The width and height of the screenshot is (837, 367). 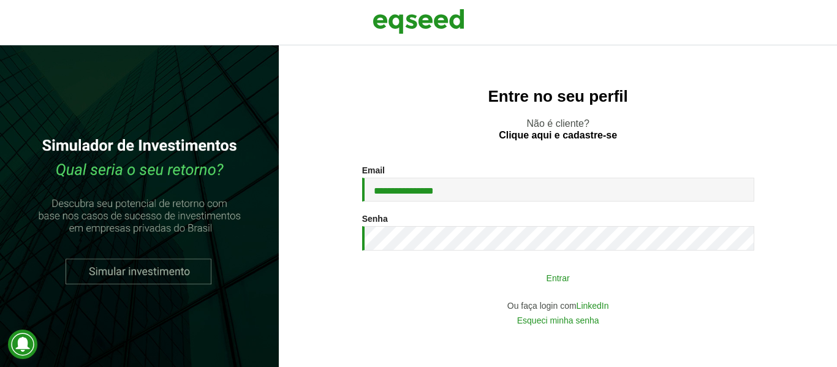 What do you see at coordinates (558, 321) in the screenshot?
I see `a: Esqueci minha senha` at bounding box center [558, 321].